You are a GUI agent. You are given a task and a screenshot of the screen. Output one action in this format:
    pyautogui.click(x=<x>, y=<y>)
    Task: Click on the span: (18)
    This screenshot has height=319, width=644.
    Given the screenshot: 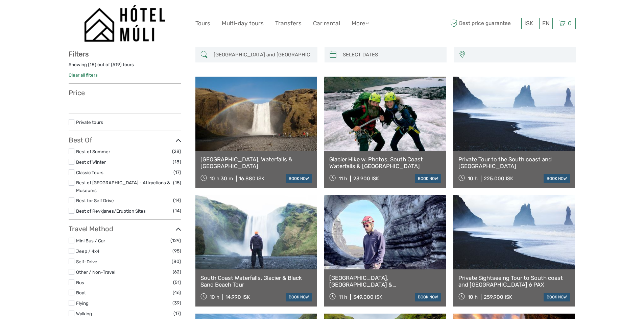 What is the action you would take?
    pyautogui.click(x=177, y=162)
    